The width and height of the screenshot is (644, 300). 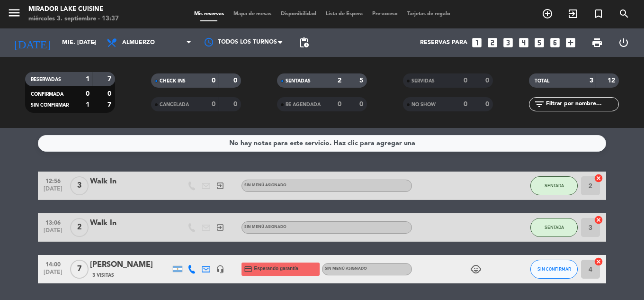 I want to click on div: LOG OUT, so click(x=623, y=43).